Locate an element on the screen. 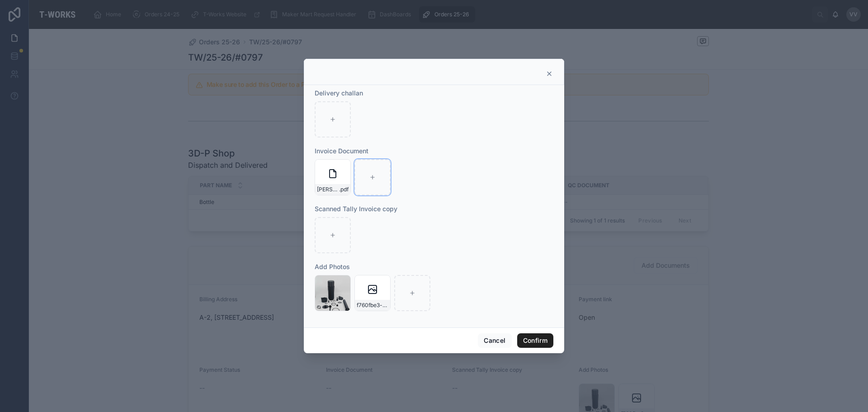  button: Confirm is located at coordinates (535, 341).